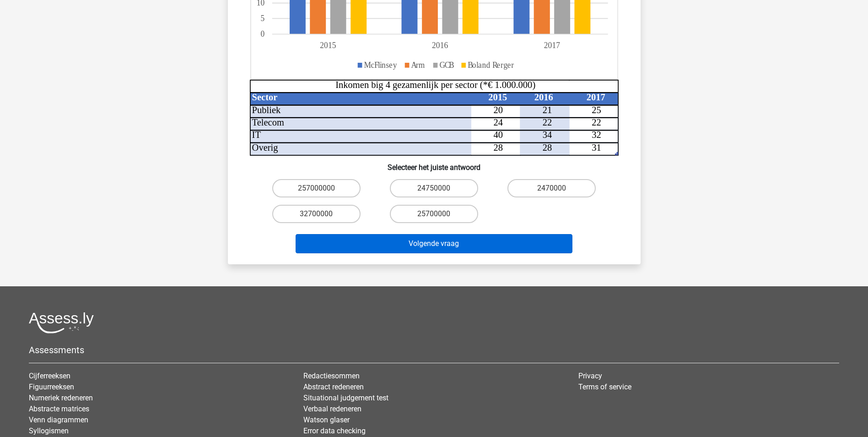 The image size is (868, 437). I want to click on a: Cijferreeksen, so click(50, 375).